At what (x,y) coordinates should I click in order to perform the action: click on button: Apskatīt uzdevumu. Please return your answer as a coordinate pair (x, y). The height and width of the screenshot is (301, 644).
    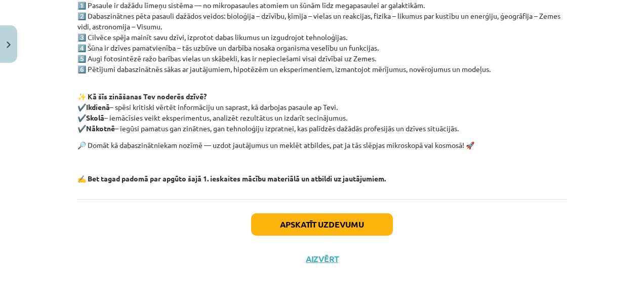
    Looking at the image, I should click on (322, 224).